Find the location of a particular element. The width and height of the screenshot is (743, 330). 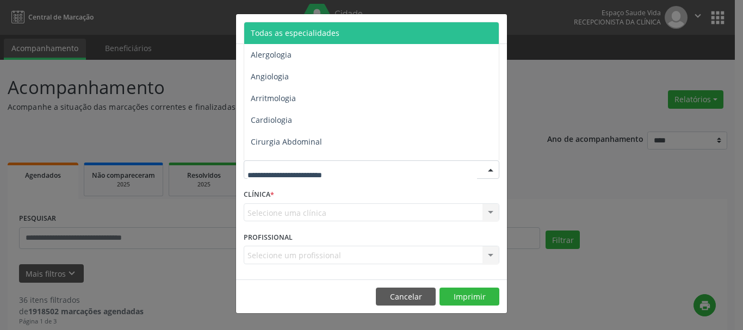

span: Alergologia is located at coordinates (271, 54).